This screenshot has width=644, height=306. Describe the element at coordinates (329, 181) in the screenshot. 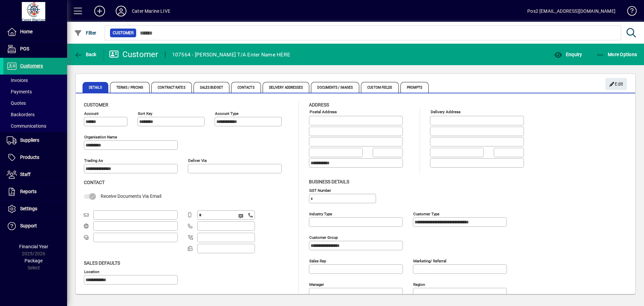

I see `span: Business details` at that location.